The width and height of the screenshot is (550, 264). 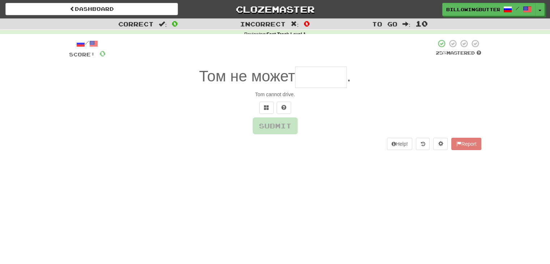 What do you see at coordinates (399, 144) in the screenshot?
I see `button: Help!` at bounding box center [399, 144].